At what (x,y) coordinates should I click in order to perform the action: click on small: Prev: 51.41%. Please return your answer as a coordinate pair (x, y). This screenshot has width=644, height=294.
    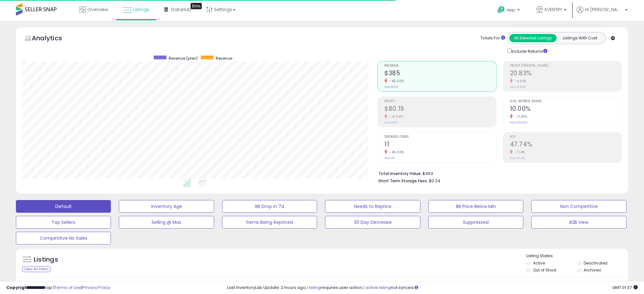
    Looking at the image, I should click on (518, 158).